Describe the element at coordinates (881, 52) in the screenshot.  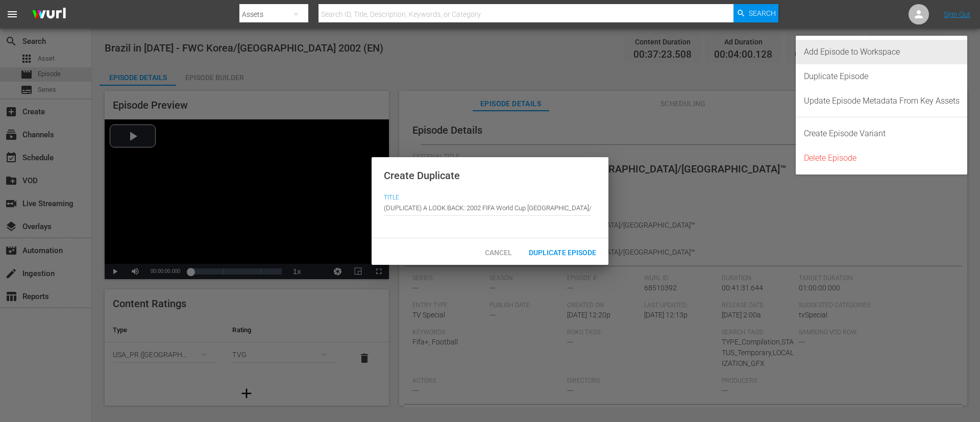
I see `div: Add Episode to Workspace` at that location.